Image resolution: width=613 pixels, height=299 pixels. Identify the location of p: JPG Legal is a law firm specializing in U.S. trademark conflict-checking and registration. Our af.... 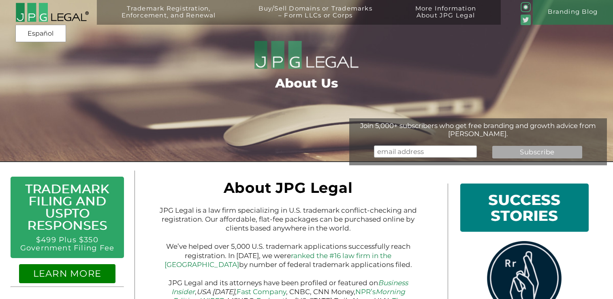
(288, 219).